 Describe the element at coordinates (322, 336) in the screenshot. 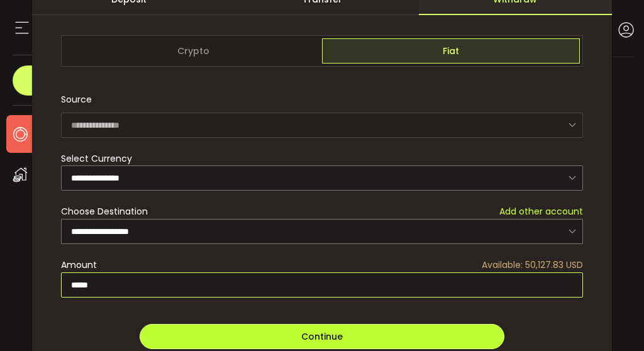

I see `span: Continue` at that location.